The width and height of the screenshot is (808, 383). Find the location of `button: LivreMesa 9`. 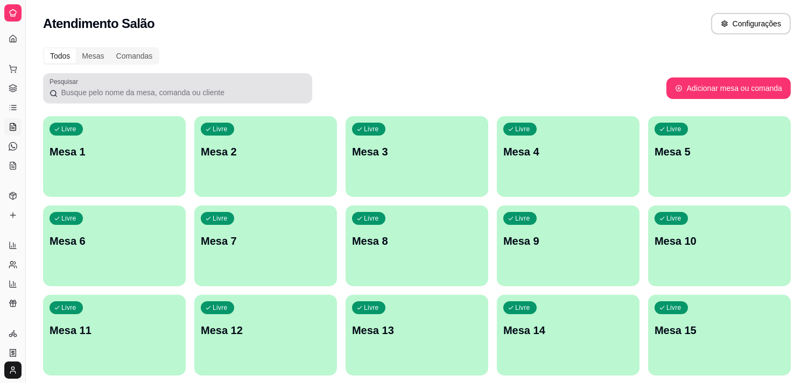

button: LivreMesa 9 is located at coordinates (568, 246).